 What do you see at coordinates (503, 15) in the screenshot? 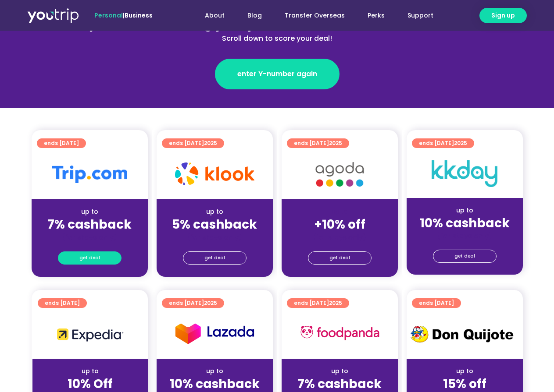
I see `a: Sign up` at bounding box center [503, 15].